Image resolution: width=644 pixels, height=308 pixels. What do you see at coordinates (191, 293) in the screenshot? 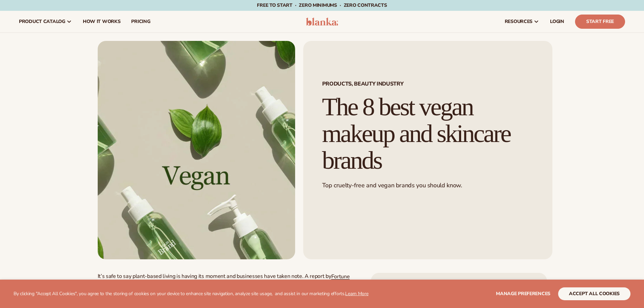
I see `p: By clicking "Accept All Cookies", you agree to the storing of cookies on your device to enhance s...` at bounding box center [191, 293].